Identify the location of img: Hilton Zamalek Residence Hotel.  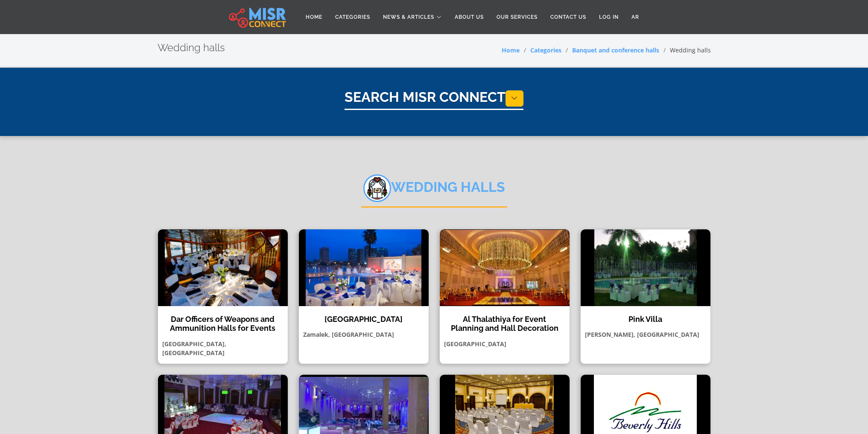
(364, 268).